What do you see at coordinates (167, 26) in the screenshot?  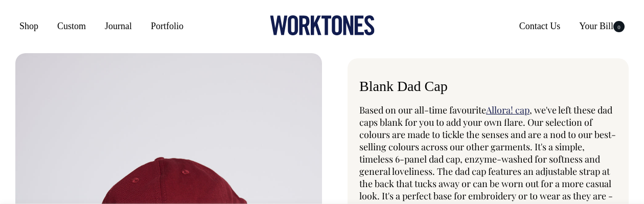 I see `a: Portfolio` at bounding box center [167, 26].